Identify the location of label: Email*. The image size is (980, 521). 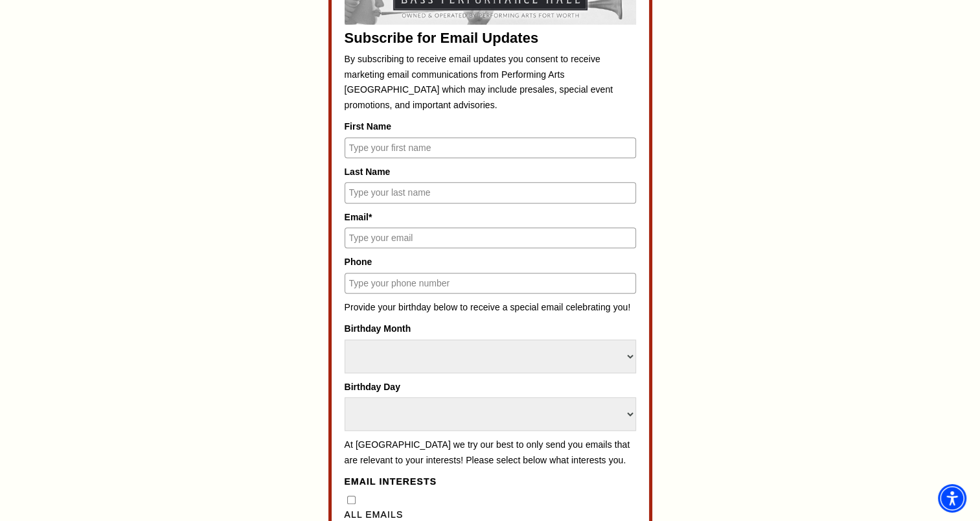
(490, 217).